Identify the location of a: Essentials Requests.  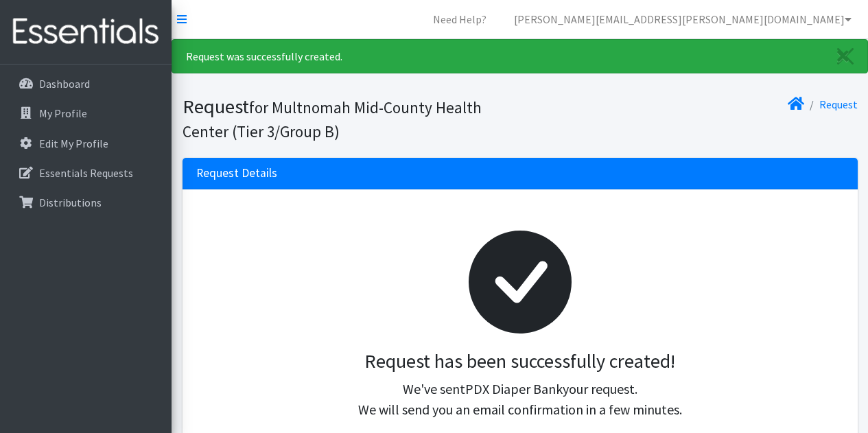
(86, 173).